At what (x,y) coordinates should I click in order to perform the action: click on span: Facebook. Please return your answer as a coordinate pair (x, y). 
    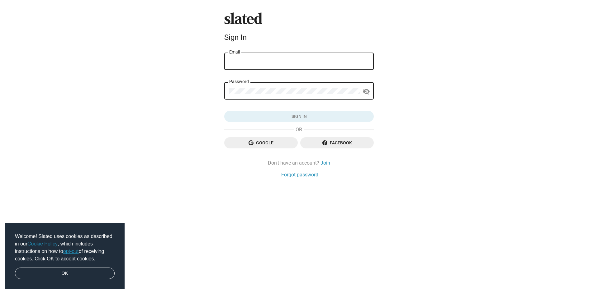
    Looking at the image, I should click on (337, 143).